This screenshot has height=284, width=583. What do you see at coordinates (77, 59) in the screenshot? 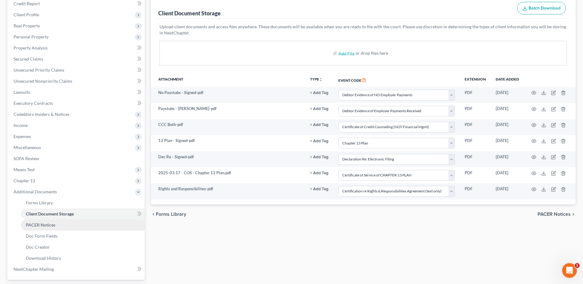
I see `a: Secured Claims` at bounding box center [77, 59].